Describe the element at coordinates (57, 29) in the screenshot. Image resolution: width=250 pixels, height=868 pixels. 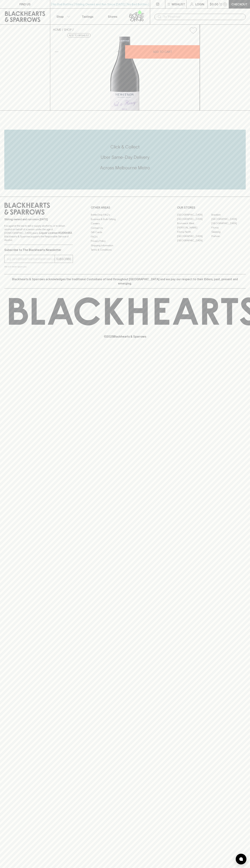
I see `a: HOME` at that location.